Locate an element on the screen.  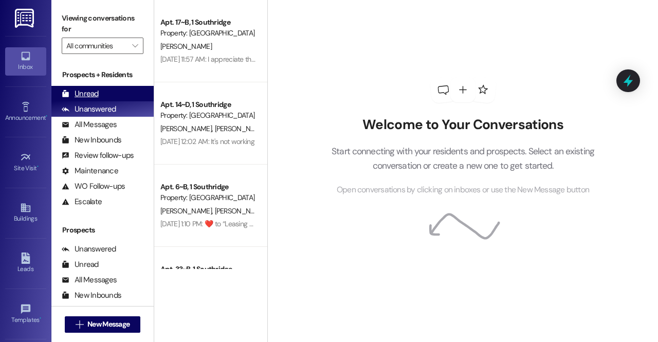
a: Inbox is located at coordinates (26, 61).